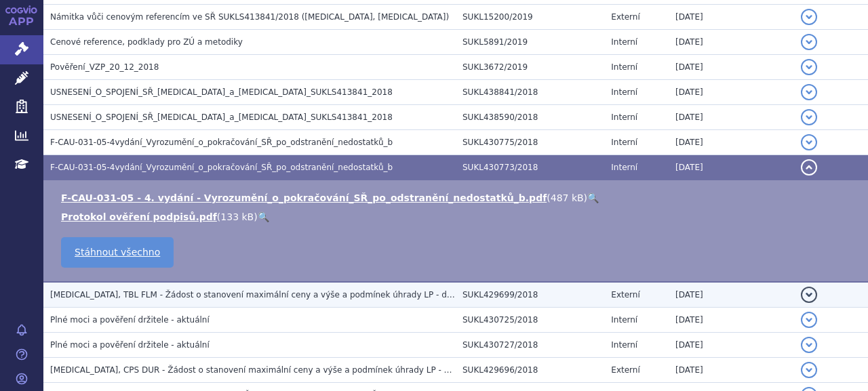  What do you see at coordinates (530, 167) in the screenshot?
I see `td: SUKL430773/2018` at bounding box center [530, 167].